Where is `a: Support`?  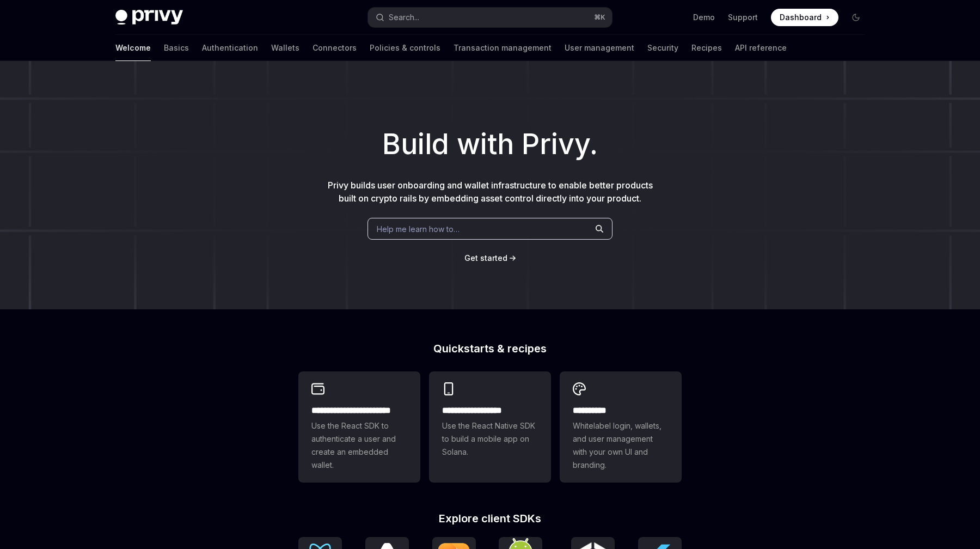 a: Support is located at coordinates (743, 17).